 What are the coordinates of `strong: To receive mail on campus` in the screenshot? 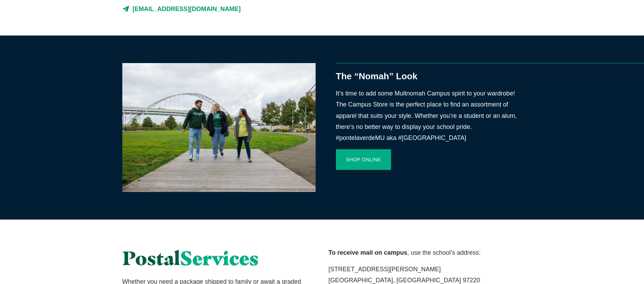 It's located at (368, 253).